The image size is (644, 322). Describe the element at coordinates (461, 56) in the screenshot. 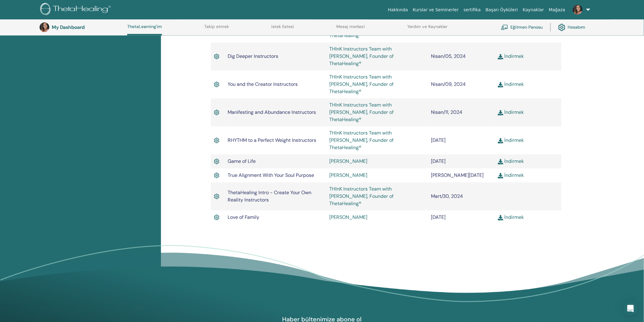

I see `td: Nisan/05, 2024` at that location.